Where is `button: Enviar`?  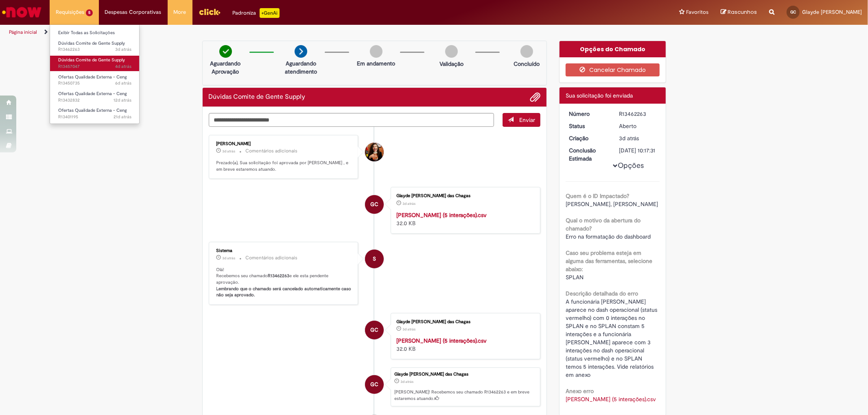 button: Enviar is located at coordinates (521, 120).